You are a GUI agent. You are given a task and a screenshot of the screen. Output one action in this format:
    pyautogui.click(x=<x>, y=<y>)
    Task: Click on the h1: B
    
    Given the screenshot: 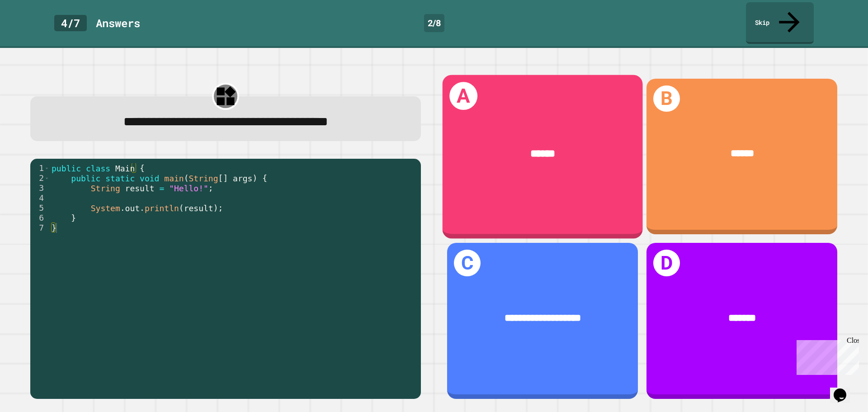 What is the action you would take?
    pyautogui.click(x=666, y=99)
    